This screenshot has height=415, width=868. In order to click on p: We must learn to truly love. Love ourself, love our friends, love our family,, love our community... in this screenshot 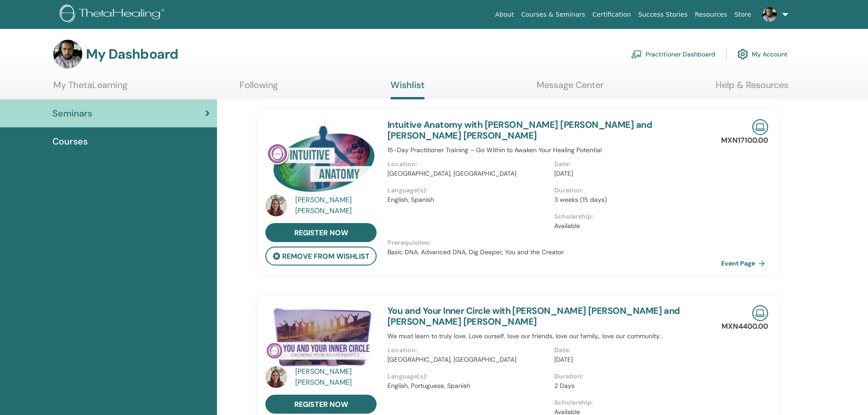, I will do `click(554, 336)`.